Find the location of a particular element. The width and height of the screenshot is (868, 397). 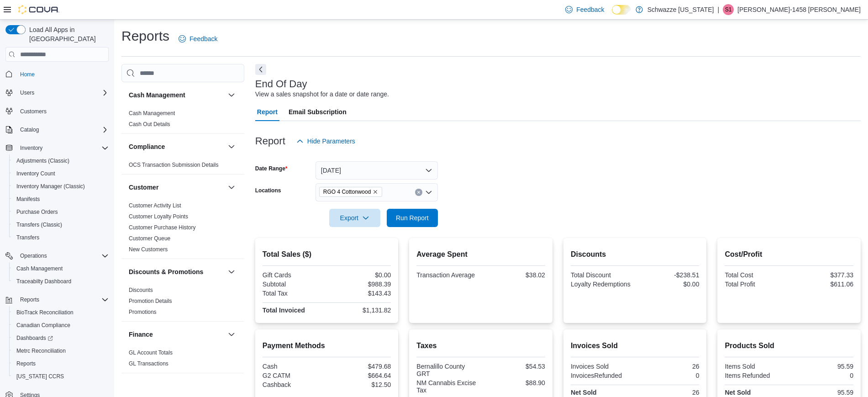

button: Operations is located at coordinates (57, 256).